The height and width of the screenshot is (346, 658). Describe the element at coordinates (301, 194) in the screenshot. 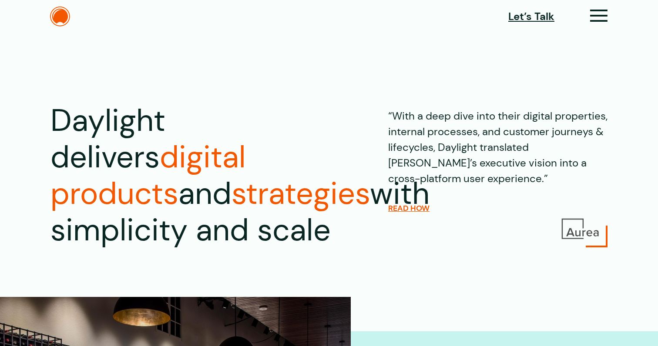

I see `span: strategies` at that location.